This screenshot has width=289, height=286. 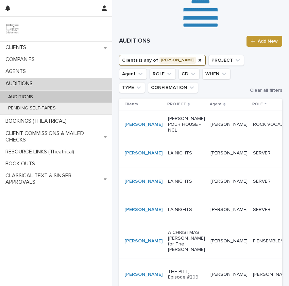 What do you see at coordinates (162, 60) in the screenshot?
I see `button: Clients` at bounding box center [162, 60].